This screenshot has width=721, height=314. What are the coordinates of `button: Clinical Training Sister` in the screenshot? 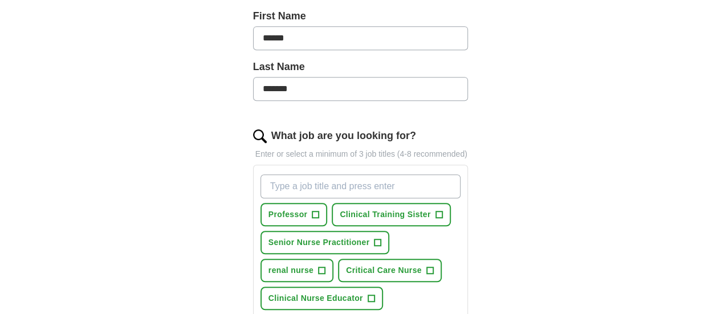 It's located at (391, 214).